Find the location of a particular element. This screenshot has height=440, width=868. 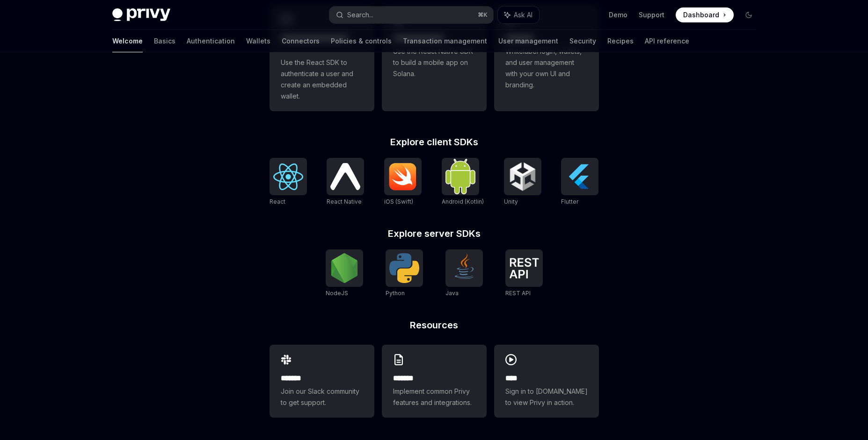

a: API reference is located at coordinates (667, 41).